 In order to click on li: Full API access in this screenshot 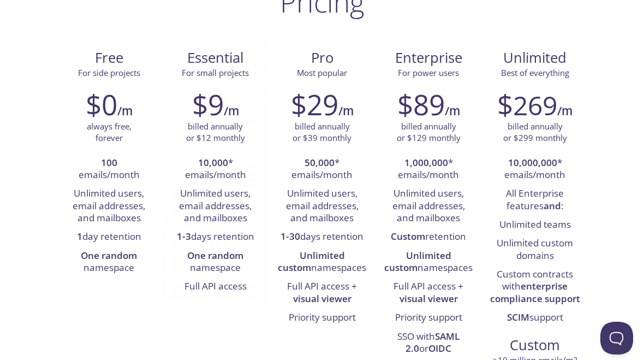, I will do `click(215, 287)`.